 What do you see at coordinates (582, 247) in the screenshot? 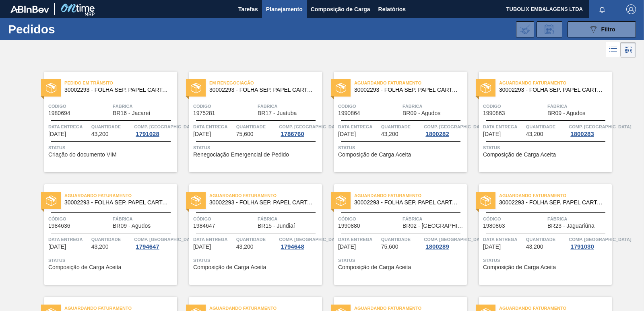
I see `div: 1791030` at bounding box center [582, 247].